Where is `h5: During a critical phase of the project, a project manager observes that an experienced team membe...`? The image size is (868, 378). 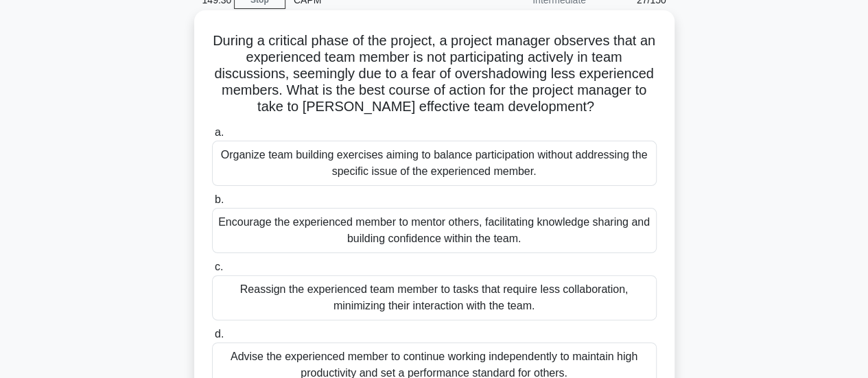 h5: During a critical phase of the project, a project manager observes that an experienced team membe... is located at coordinates (435, 74).